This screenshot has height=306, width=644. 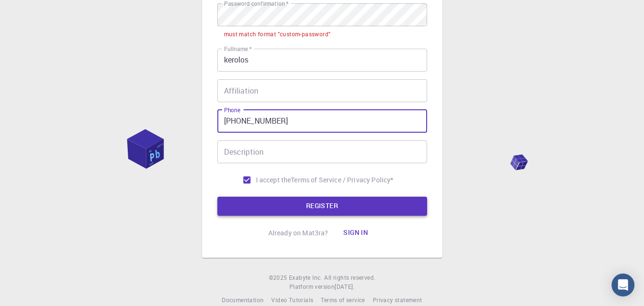 What do you see at coordinates (243, 300) in the screenshot?
I see `a: Documentation` at bounding box center [243, 300].